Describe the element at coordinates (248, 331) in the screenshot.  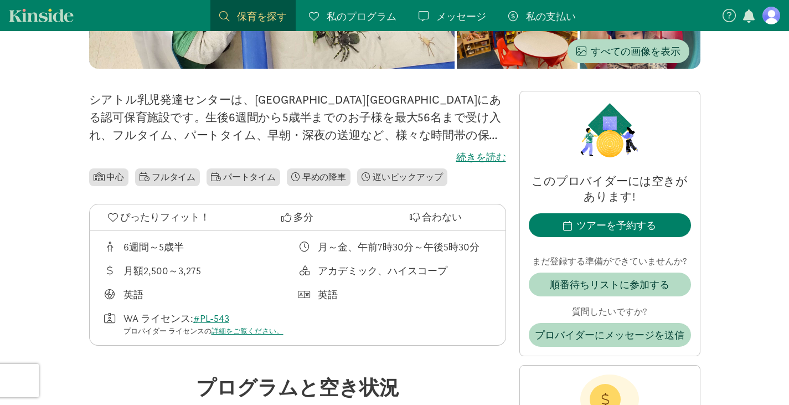
I see `a: 詳細をご覧ください。` at that location.